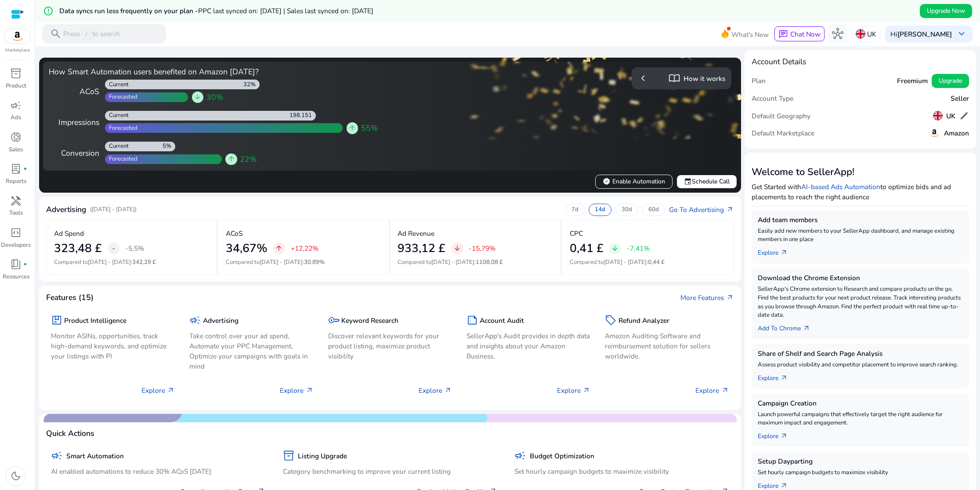 This screenshot has height=490, width=980. Describe the element at coordinates (861, 353) in the screenshot. I see `h5: Share of Shelf and Search Page Analysis` at that location.